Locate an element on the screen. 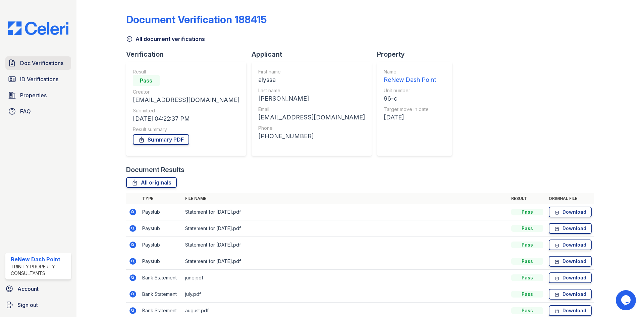  span: FAQ is located at coordinates (25, 111).